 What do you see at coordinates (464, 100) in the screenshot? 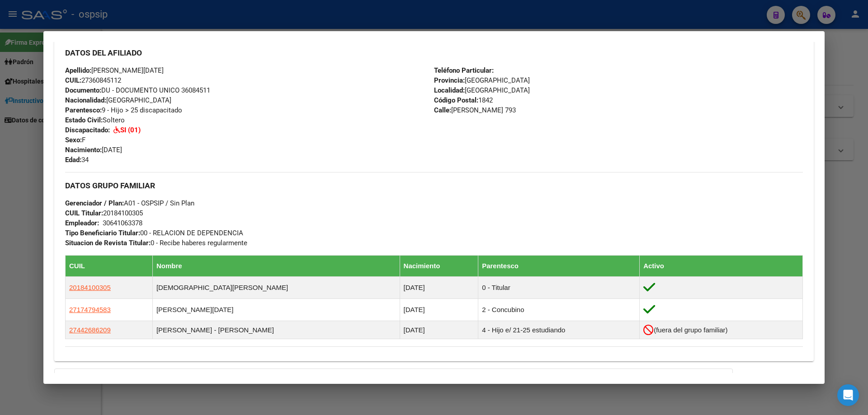
I see `span: 1842` at bounding box center [464, 100].